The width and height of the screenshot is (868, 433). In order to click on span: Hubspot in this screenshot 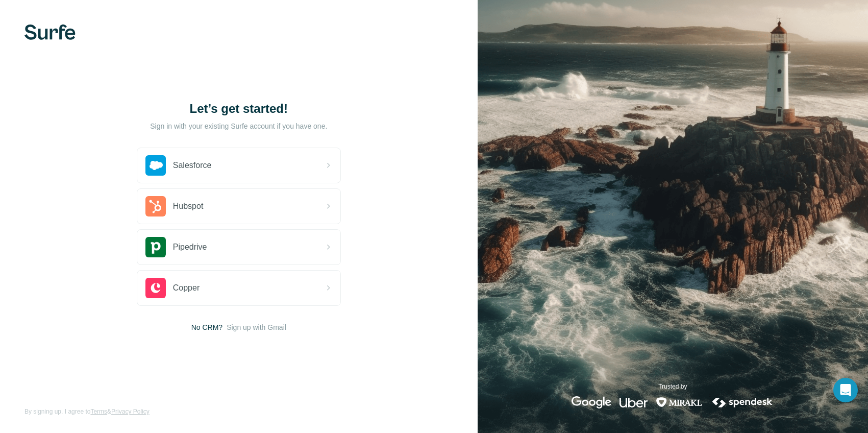, I will do `click(188, 206)`.